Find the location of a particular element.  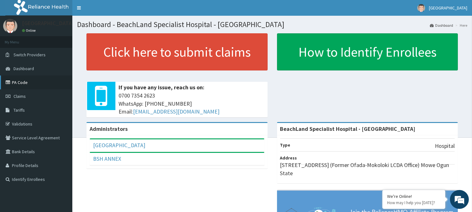

a: How to Identify Enrollees is located at coordinates (368, 52).